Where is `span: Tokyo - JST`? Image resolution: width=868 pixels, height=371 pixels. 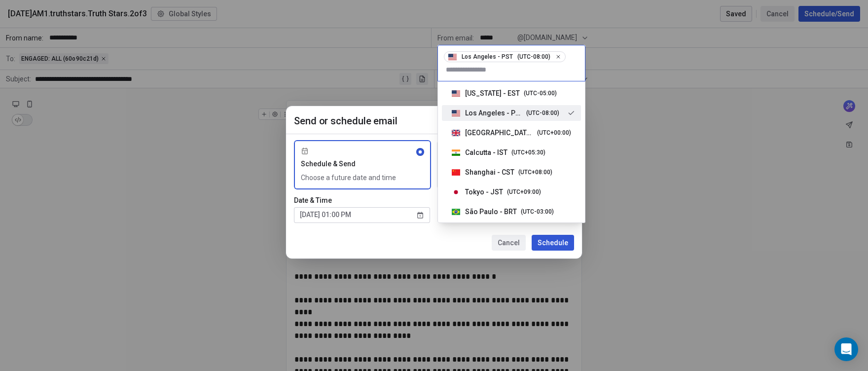
span: Tokyo - JST is located at coordinates (483, 192).